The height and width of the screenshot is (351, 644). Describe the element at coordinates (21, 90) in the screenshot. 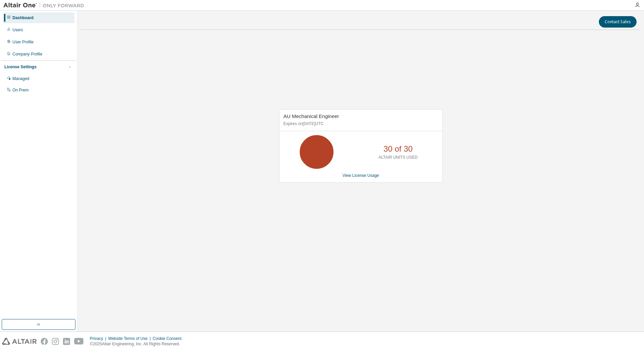

I see `div: On Prem` at that location.